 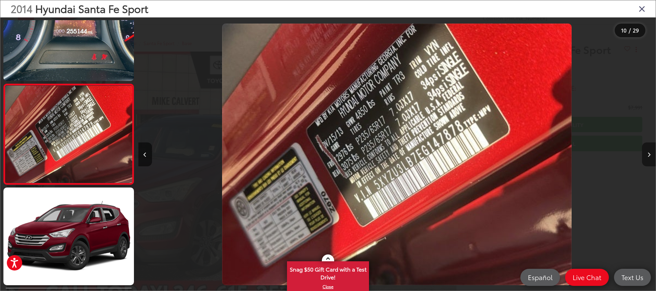 What do you see at coordinates (587, 278) in the screenshot?
I see `a: Live Chat` at bounding box center [587, 278].